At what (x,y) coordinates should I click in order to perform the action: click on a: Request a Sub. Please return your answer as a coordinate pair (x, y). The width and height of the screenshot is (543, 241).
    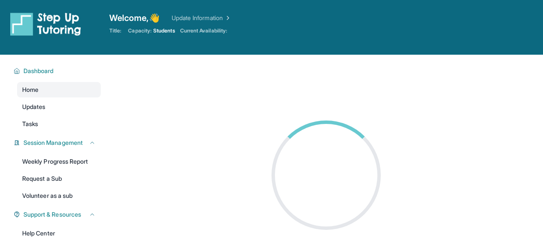
    Looking at the image, I should click on (59, 178).